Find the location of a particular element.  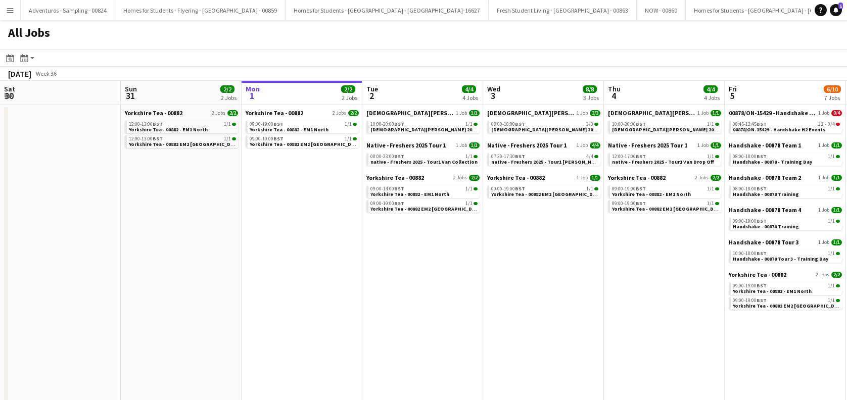

span: 08:45-12:45 is located at coordinates (750, 124).